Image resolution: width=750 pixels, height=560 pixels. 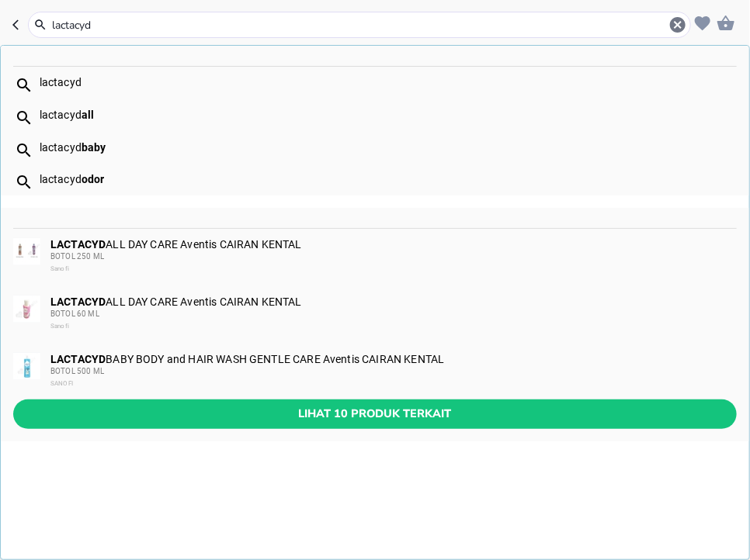 I want to click on b: all, so click(x=88, y=115).